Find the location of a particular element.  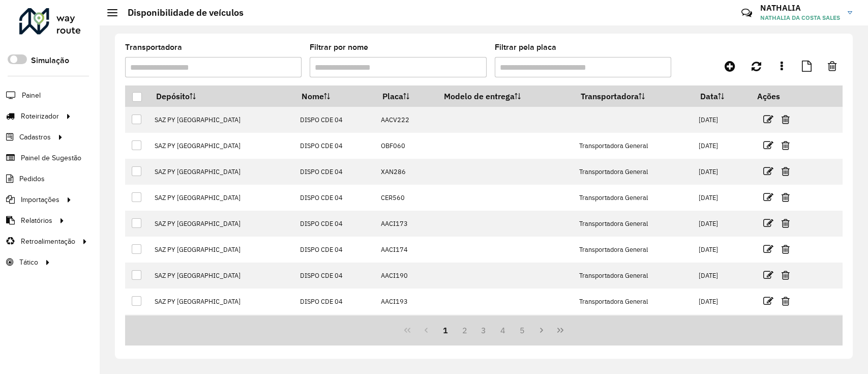

span: Painel is located at coordinates (31, 95).